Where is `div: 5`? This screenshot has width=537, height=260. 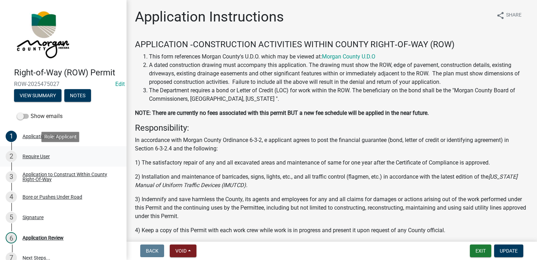
div: 5 is located at coordinates (11, 217).